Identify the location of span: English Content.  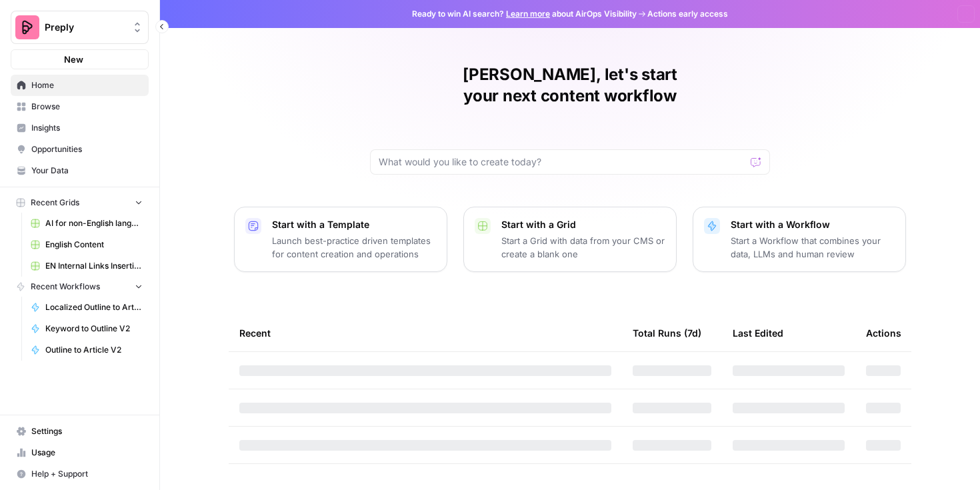
(94, 245).